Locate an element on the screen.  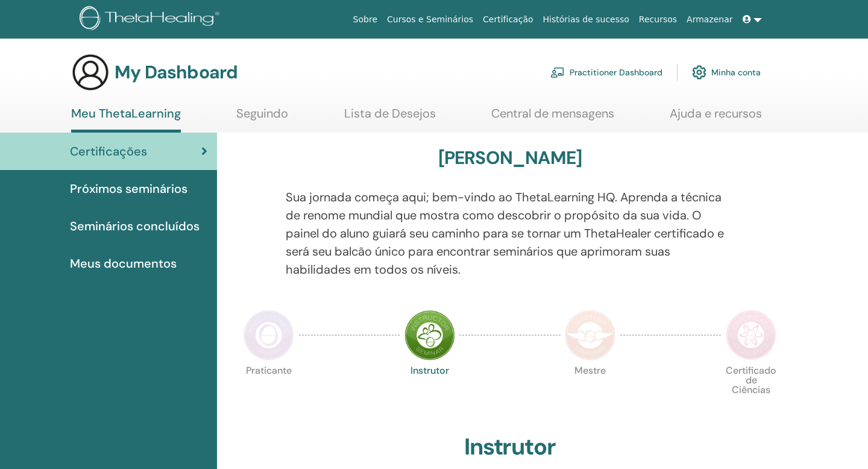
img: chalkboard-teacher.svg is located at coordinates (557, 72).